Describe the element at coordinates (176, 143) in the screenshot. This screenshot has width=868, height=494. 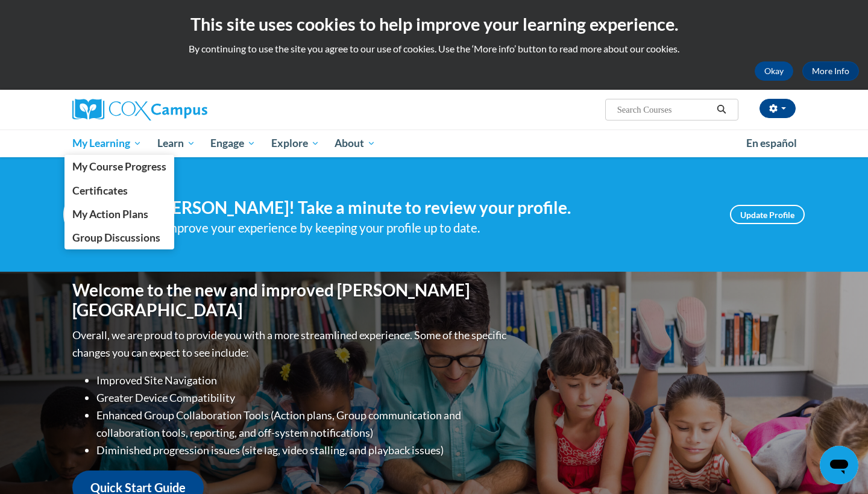
I see `a: Learn` at that location.